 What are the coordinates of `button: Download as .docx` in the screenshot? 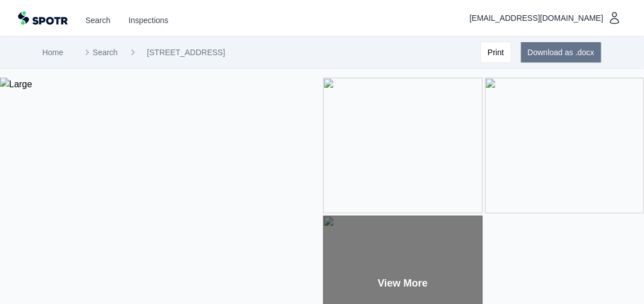 It's located at (561, 52).